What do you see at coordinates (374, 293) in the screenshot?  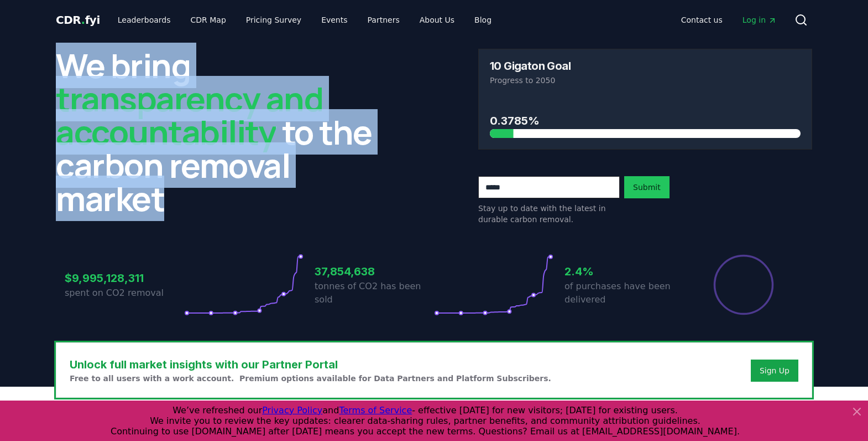 I see `p: tonnes of CO2 has been sold` at bounding box center [374, 293].